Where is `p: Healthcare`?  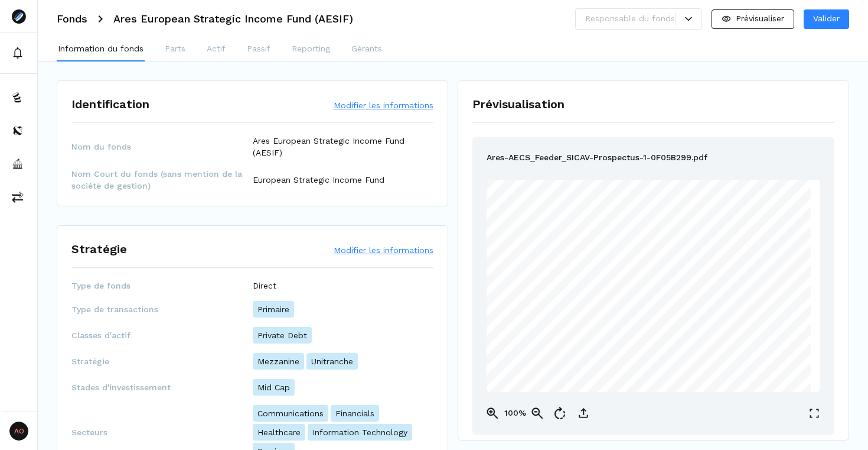
p: Healthcare is located at coordinates (279, 432).